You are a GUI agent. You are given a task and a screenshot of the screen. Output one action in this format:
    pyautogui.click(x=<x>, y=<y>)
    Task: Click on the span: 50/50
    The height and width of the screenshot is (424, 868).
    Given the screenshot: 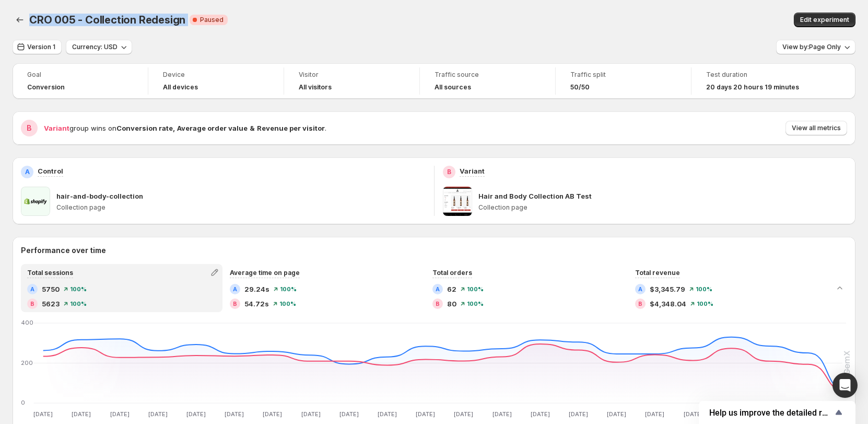 What is the action you would take?
    pyautogui.click(x=580, y=87)
    